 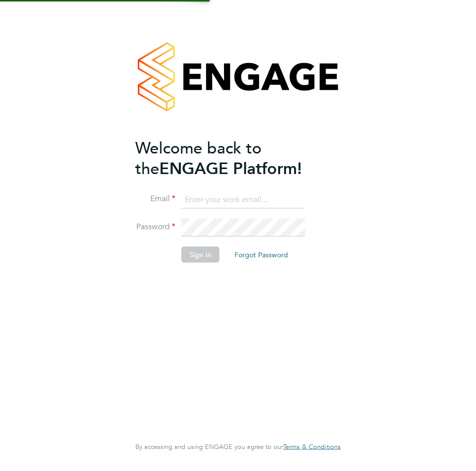 I want to click on label: Email, so click(x=155, y=199).